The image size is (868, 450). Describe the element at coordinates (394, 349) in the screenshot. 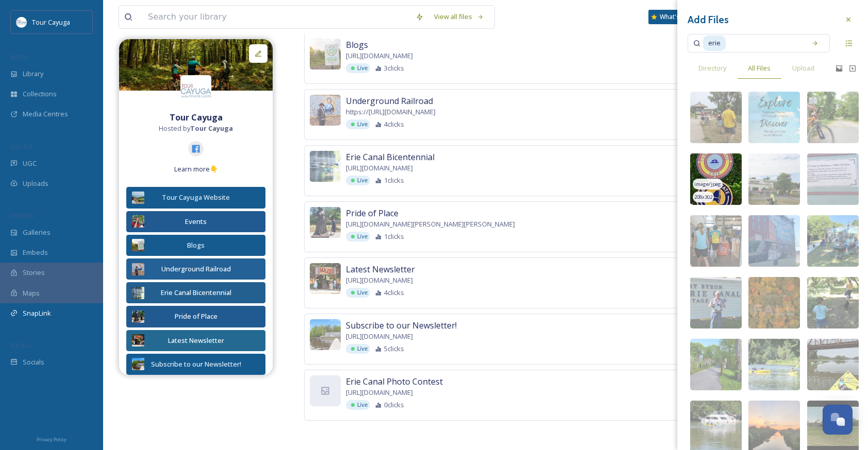

I see `span: 5 clicks` at that location.